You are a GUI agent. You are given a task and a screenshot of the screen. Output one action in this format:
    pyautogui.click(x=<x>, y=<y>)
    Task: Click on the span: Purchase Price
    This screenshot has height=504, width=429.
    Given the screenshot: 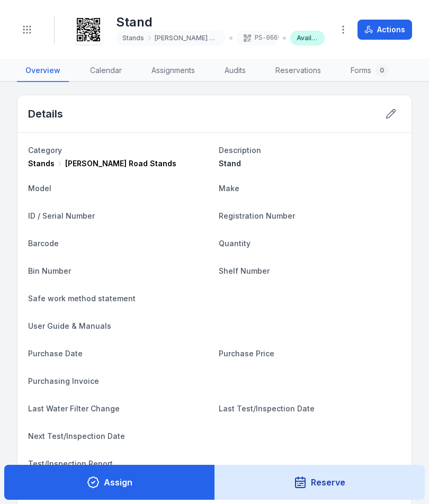 What is the action you would take?
    pyautogui.click(x=246, y=353)
    